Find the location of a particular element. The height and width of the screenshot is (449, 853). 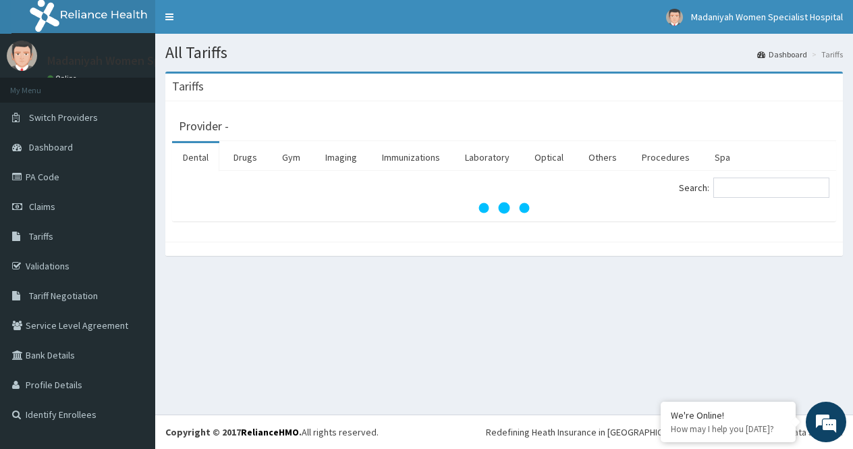

span: Dashboard is located at coordinates (51, 147).